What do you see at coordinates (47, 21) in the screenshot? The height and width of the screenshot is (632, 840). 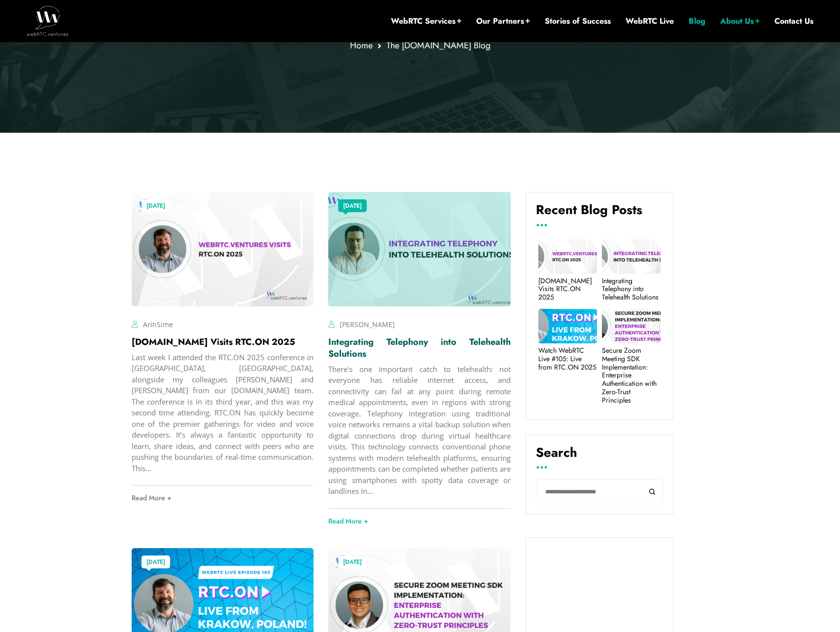 I see `img: WebRTC.ventures` at bounding box center [47, 21].